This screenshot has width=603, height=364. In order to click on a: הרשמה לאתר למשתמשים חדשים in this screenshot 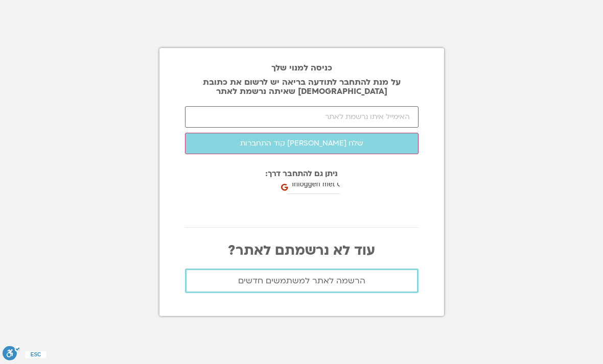, I will do `click(301, 281)`.